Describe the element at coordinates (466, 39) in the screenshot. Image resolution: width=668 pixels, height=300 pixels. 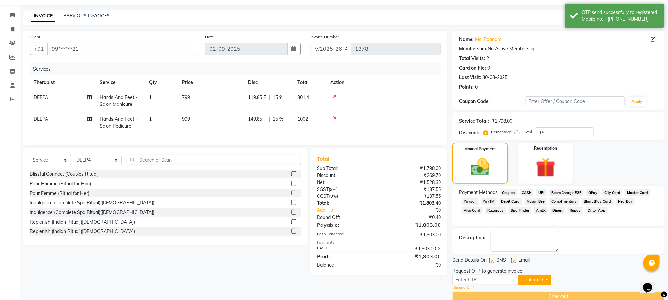
I see `div: Name:` at that location.